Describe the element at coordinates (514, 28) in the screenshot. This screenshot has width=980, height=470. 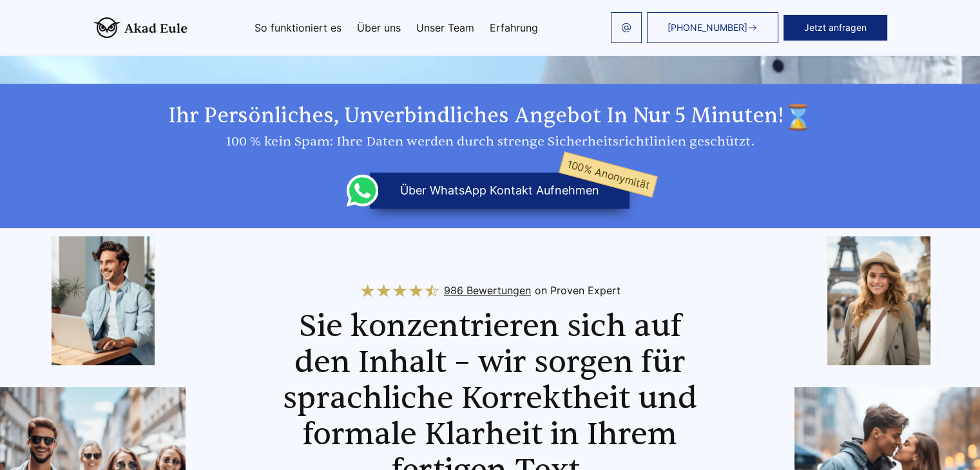
I see `a: Erfahrung` at that location.